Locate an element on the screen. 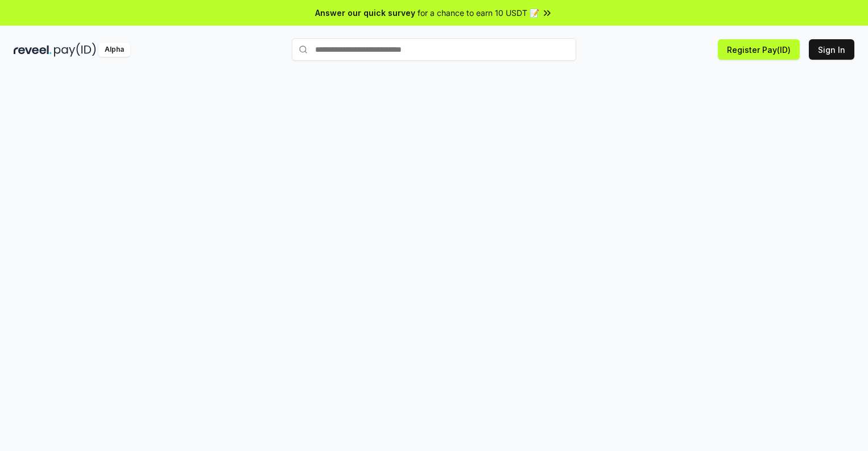  img: reveel_dark is located at coordinates (32, 50).